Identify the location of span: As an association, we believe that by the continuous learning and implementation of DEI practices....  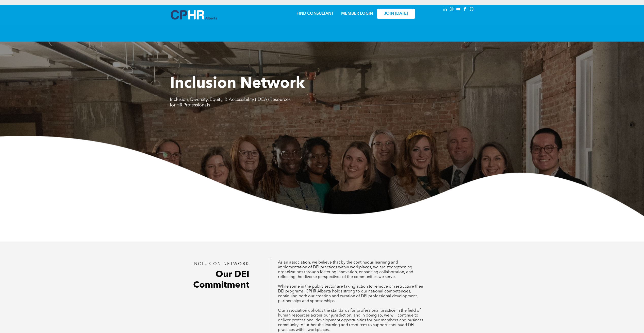
(346, 270).